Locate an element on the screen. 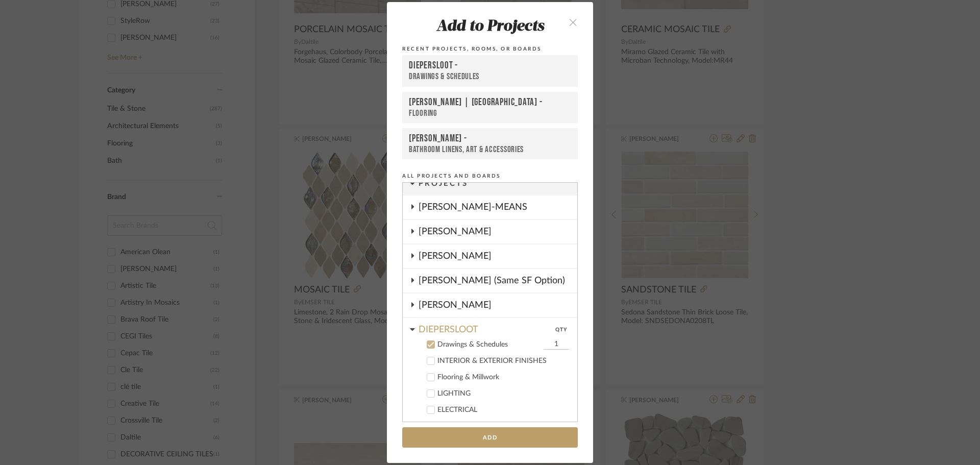 This screenshot has height=465, width=980. button: close is located at coordinates (573, 21).